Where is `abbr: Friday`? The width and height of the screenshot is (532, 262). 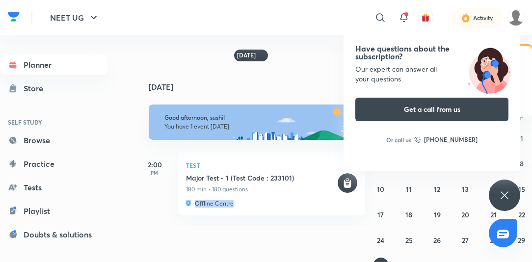 abbr: Friday is located at coordinates (522, 117).